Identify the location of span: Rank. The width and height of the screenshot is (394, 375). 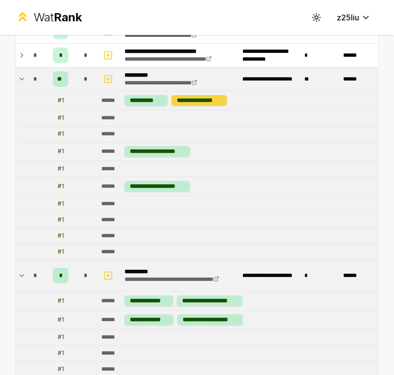
(68, 17).